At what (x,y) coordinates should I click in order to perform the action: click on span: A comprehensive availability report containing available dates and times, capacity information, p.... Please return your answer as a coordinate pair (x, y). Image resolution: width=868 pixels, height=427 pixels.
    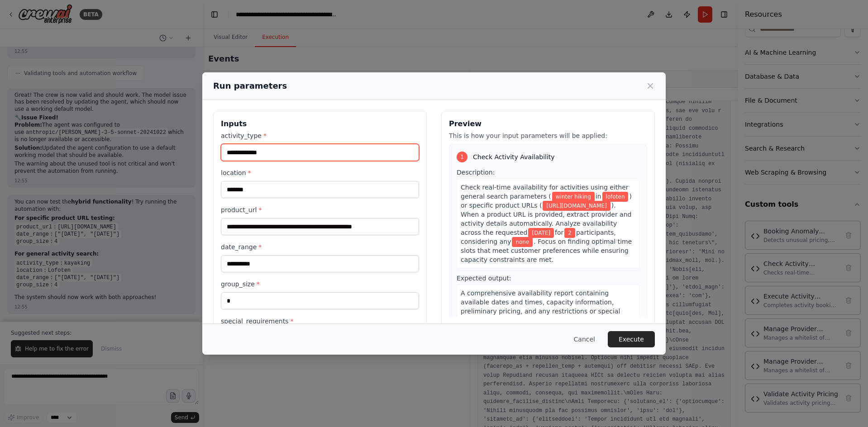
    Looking at the image, I should click on (545, 325).